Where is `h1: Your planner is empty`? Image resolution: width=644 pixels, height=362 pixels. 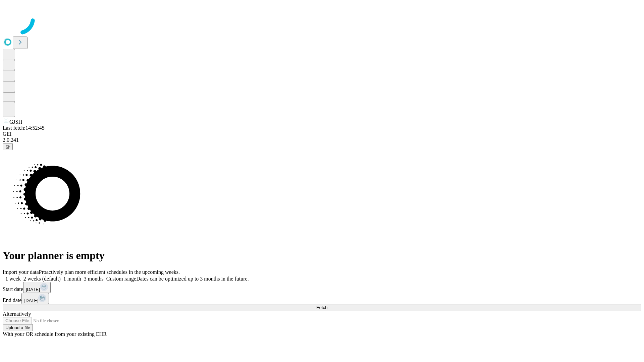 h1: Your planner is empty is located at coordinates (322, 255).